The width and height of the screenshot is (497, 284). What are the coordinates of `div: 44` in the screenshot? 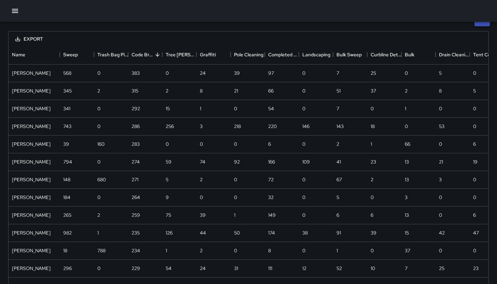 It's located at (203, 233).